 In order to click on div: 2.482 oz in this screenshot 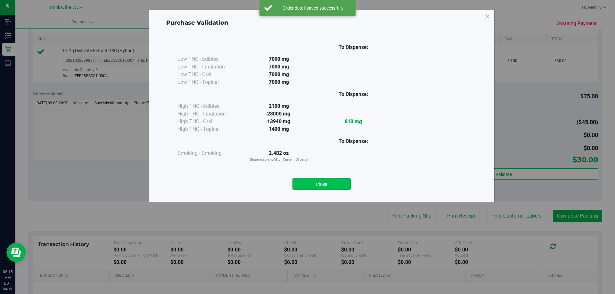, I will do `click(279, 156)`.